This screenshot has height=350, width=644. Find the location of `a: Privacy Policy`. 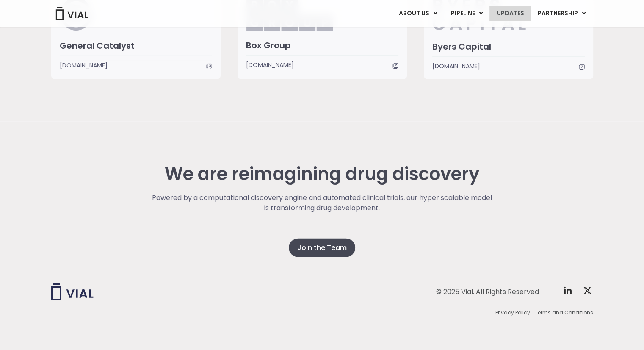

a: Privacy Policy is located at coordinates (513, 313).